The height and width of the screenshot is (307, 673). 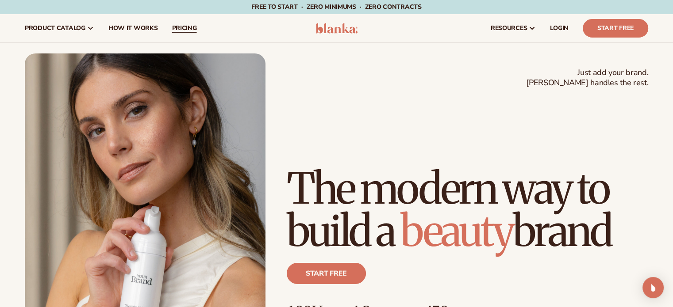 I want to click on img: logo, so click(x=336, y=28).